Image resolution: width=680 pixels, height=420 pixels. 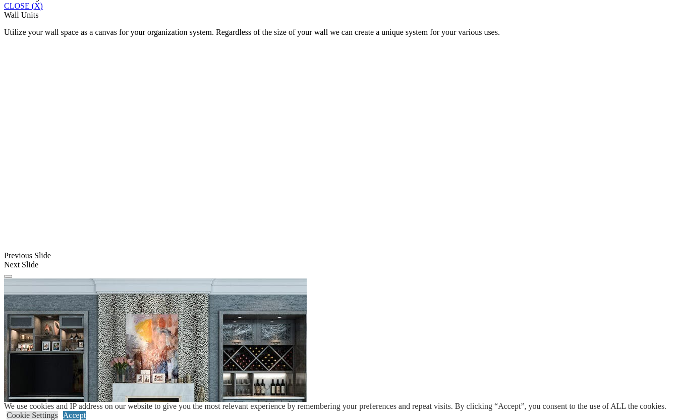 I want to click on div: We use cookies and IP address on our website to give you the most relevant experience by remember..., so click(x=335, y=406).